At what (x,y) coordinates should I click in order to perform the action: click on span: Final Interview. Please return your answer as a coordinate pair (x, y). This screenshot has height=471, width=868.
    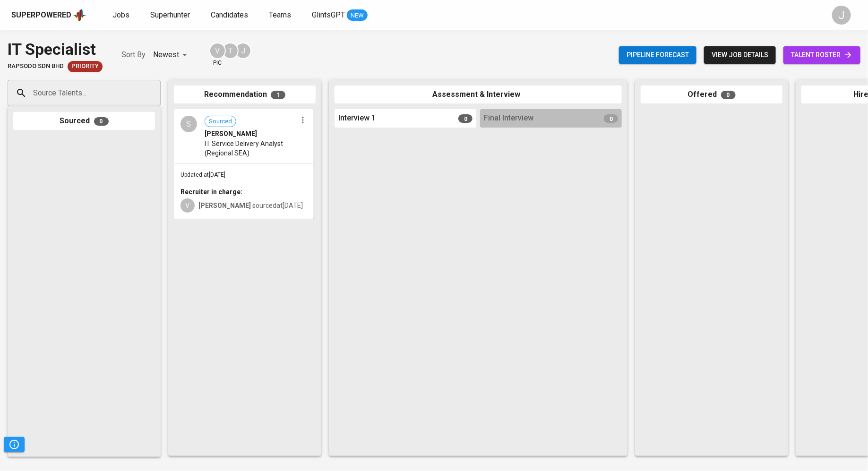
    Looking at the image, I should click on (508, 118).